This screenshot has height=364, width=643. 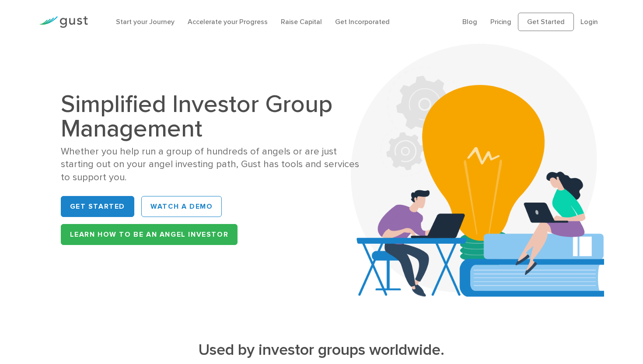 What do you see at coordinates (210, 116) in the screenshot?
I see `h1: Simplified Investor Group Management` at bounding box center [210, 116].